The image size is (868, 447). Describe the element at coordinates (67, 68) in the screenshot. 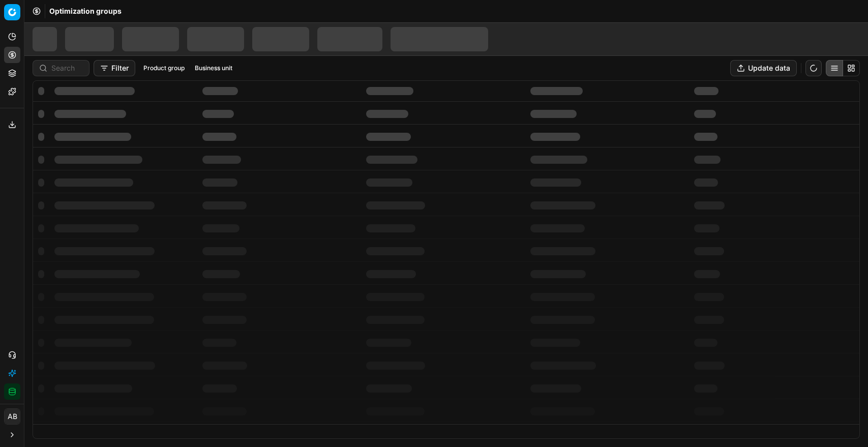

I see `input: Search` at that location.